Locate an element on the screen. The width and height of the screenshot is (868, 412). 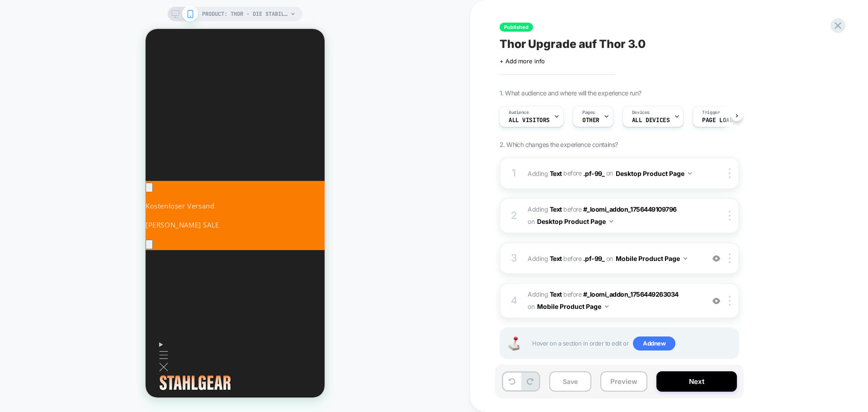
summary: Smartwatches is located at coordinates (73, 372).